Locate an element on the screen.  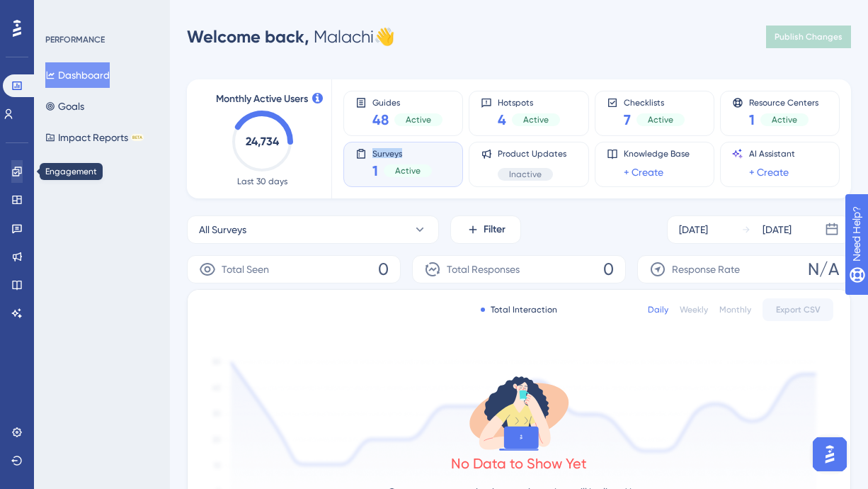
div: BETA is located at coordinates (137, 137).